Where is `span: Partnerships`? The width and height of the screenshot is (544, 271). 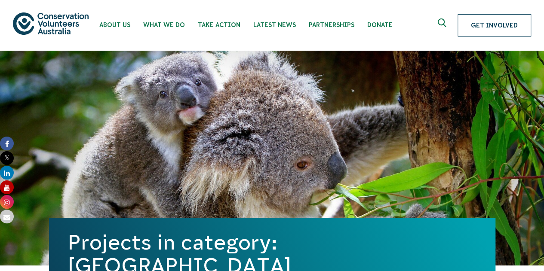
span: Partnerships is located at coordinates (331, 25).